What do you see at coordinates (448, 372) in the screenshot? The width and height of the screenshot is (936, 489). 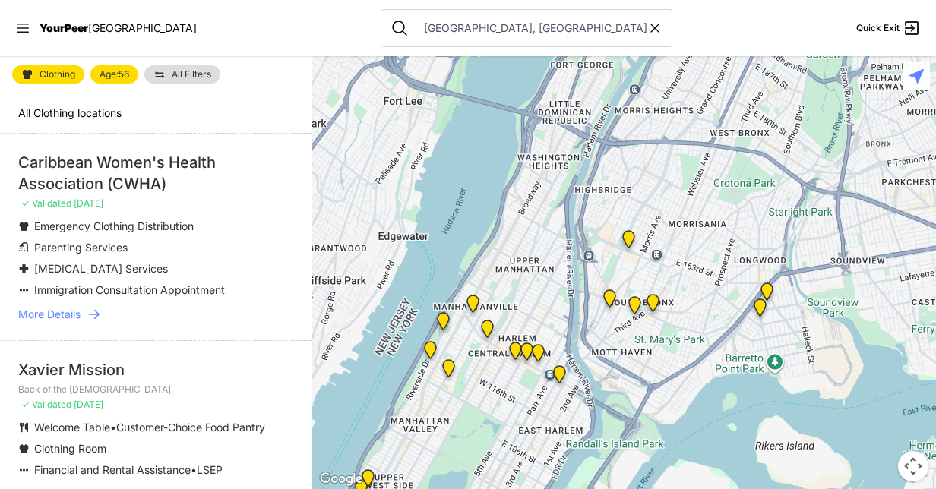 I see `div: The Cathedral Church of St. John the Divine` at bounding box center [448, 372].